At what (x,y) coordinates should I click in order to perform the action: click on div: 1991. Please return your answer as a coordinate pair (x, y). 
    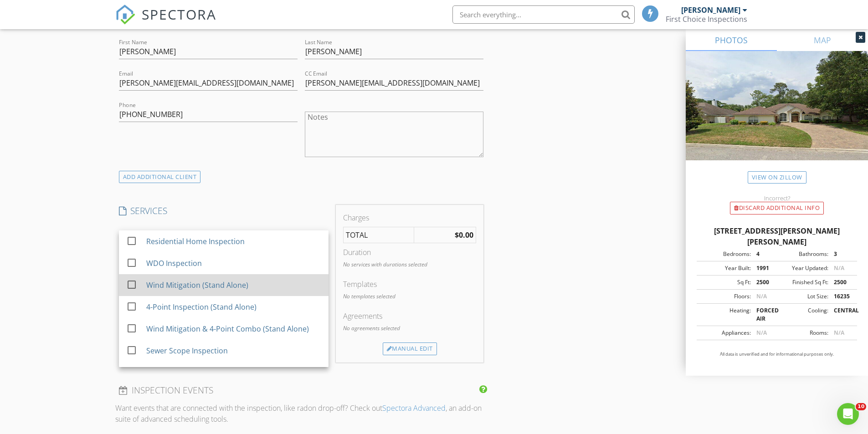
    Looking at the image, I should click on (764, 268).